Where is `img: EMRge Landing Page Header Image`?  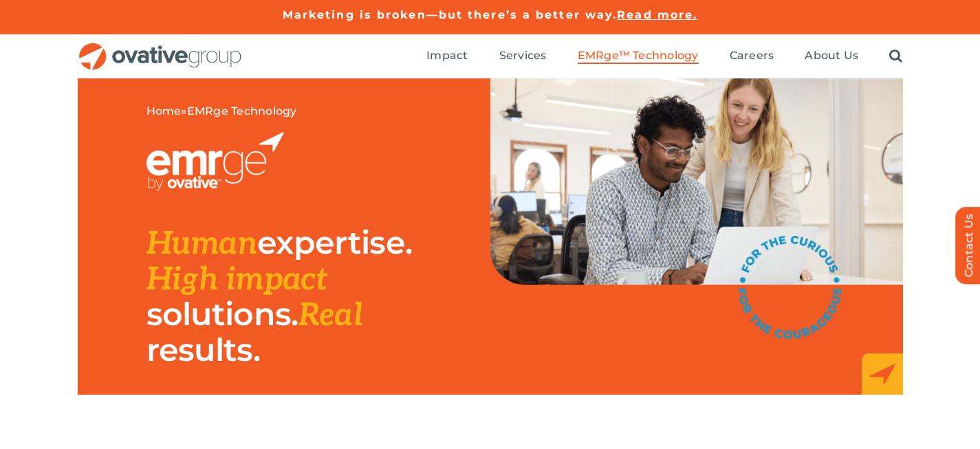 img: EMRge Landing Page Header Image is located at coordinates (697, 182).